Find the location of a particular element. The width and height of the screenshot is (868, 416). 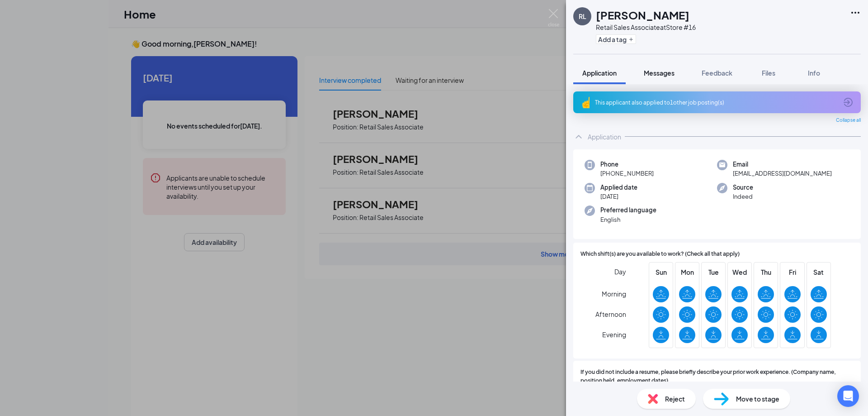

span: Mon is located at coordinates (687, 272).